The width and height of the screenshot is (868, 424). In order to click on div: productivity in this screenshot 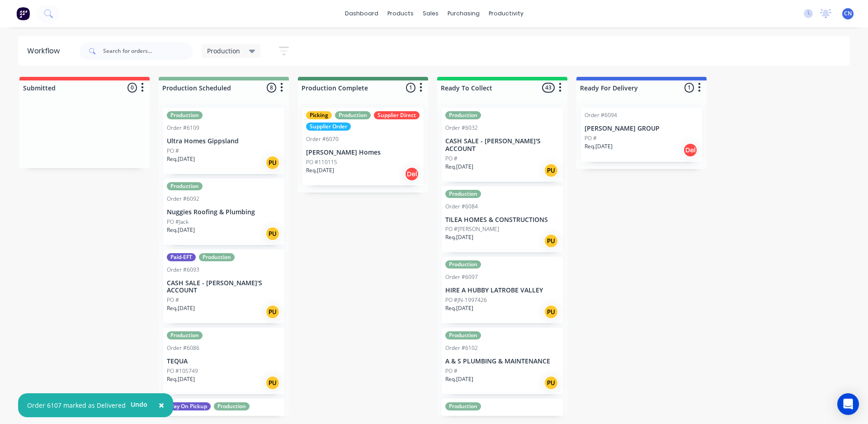, I will do `click(506, 13)`.